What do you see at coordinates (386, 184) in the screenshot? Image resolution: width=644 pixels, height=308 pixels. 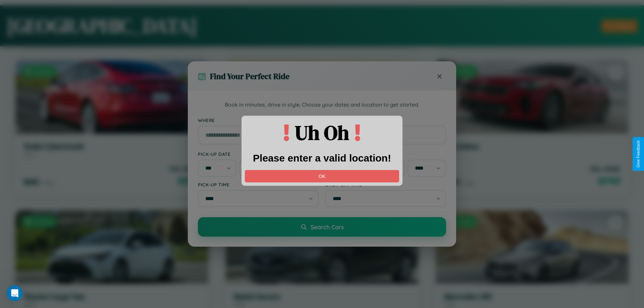 I see `label: Drop-off Time` at bounding box center [386, 184].